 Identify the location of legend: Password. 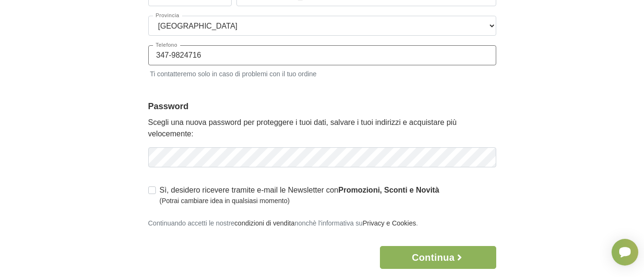
(322, 106).